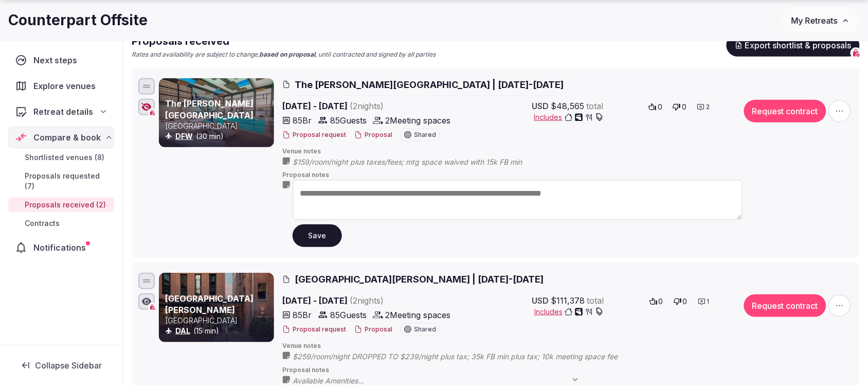 Image resolution: width=868 pixels, height=385 pixels. What do you see at coordinates (78, 20) in the screenshot?
I see `h1: Counterpart Offsite` at bounding box center [78, 20].